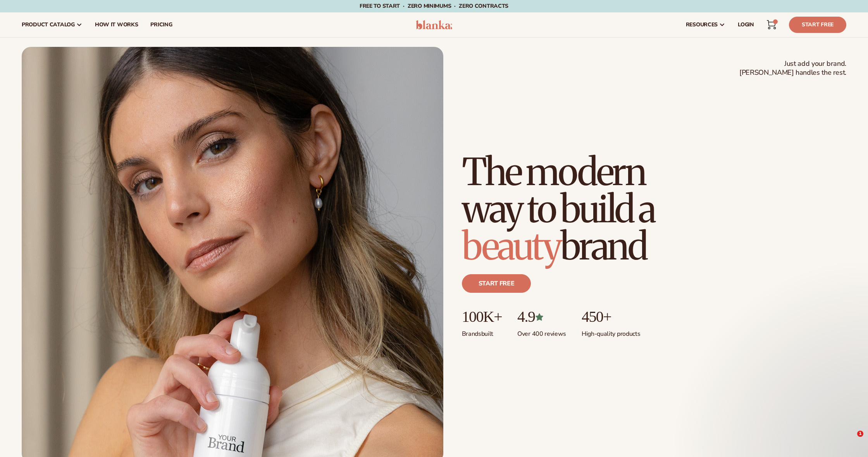  What do you see at coordinates (497, 284) in the screenshot?
I see `a: Start free` at bounding box center [497, 284].